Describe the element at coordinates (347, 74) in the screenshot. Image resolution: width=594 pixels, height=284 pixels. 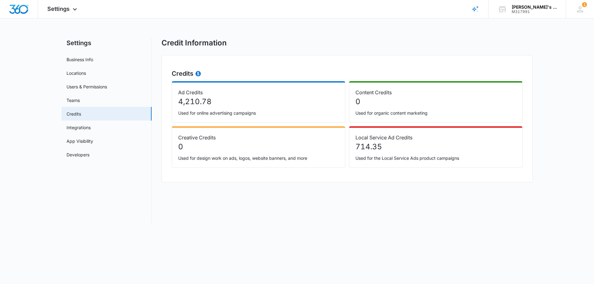
I see `h2: Credits` at that location.